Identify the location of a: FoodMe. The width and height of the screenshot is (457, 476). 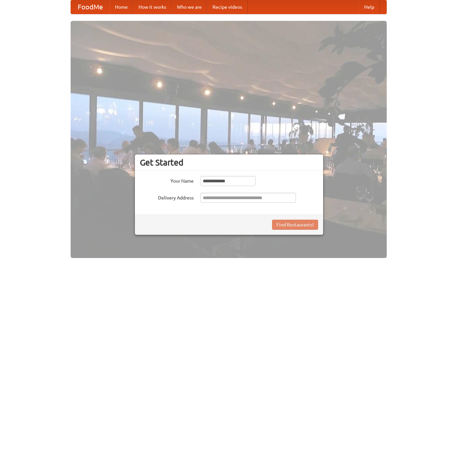
(90, 7).